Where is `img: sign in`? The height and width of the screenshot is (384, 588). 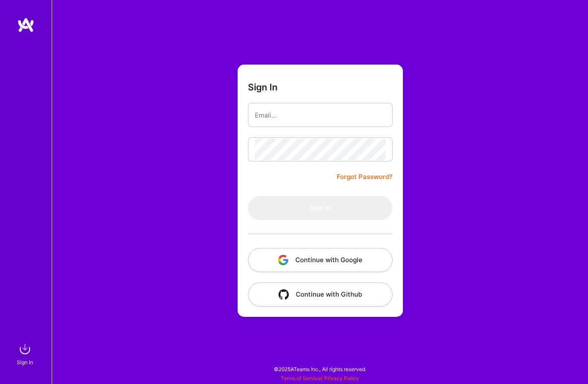 img: sign in is located at coordinates (25, 349).